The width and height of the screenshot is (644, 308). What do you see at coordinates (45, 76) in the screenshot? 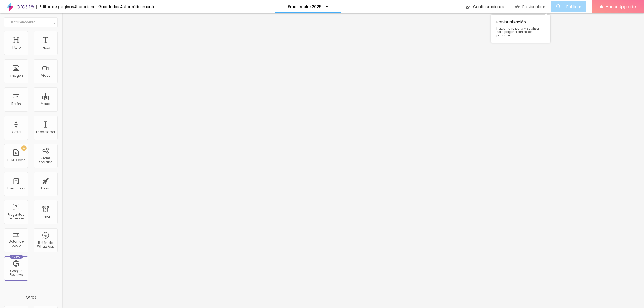
I see `div: Video` at bounding box center [45, 76].